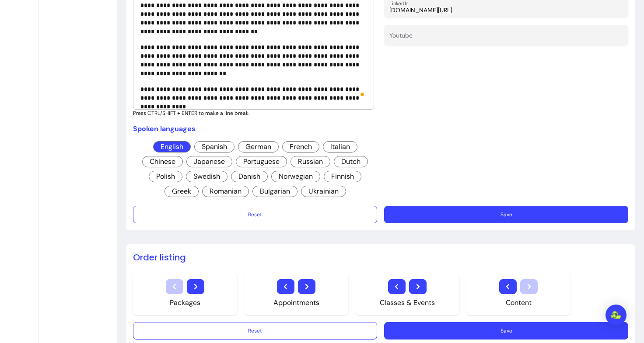 Image resolution: width=644 pixels, height=343 pixels. I want to click on span: Danish, so click(249, 177).